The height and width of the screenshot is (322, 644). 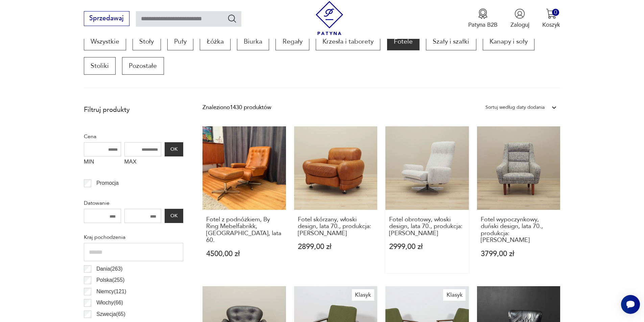 What do you see at coordinates (100, 66) in the screenshot?
I see `a: Stoliki` at bounding box center [100, 66].